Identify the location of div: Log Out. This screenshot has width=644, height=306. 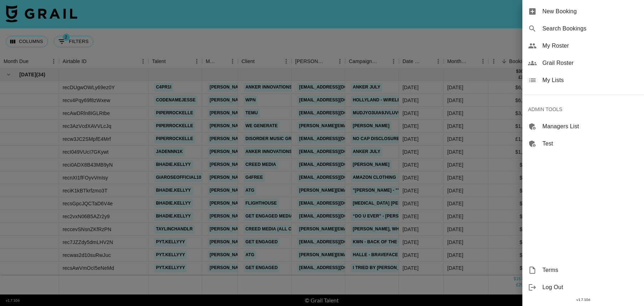
(583, 288).